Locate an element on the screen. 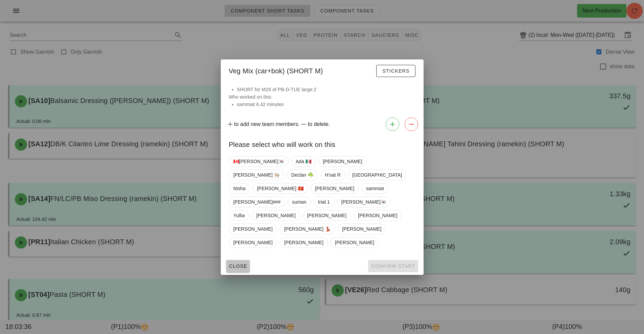  span: Yullia is located at coordinates (239, 216).